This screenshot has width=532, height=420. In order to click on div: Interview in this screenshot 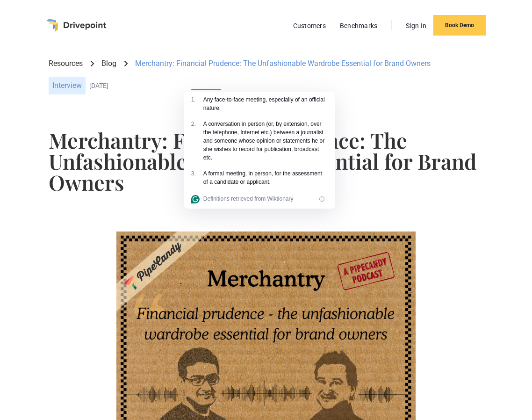, I will do `click(67, 86)`.